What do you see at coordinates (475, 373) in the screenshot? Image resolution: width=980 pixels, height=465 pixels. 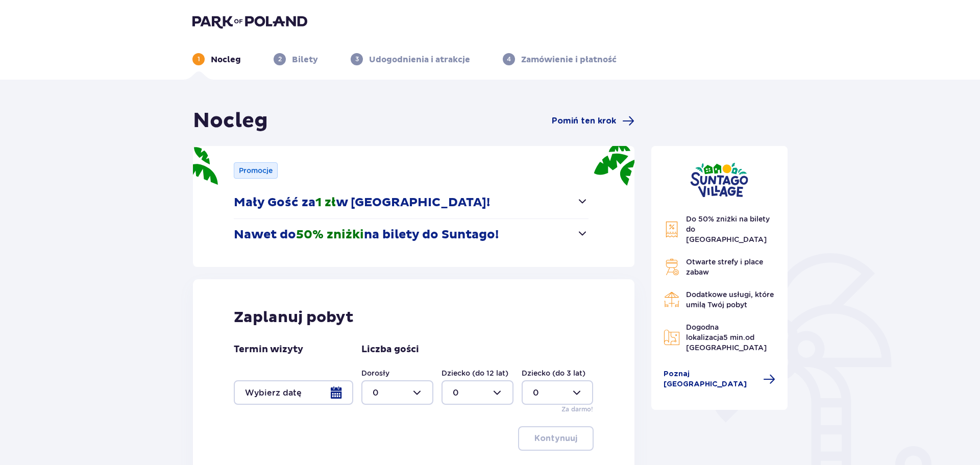 I see `label: Dziecko (do 12 lat)` at bounding box center [475, 373].